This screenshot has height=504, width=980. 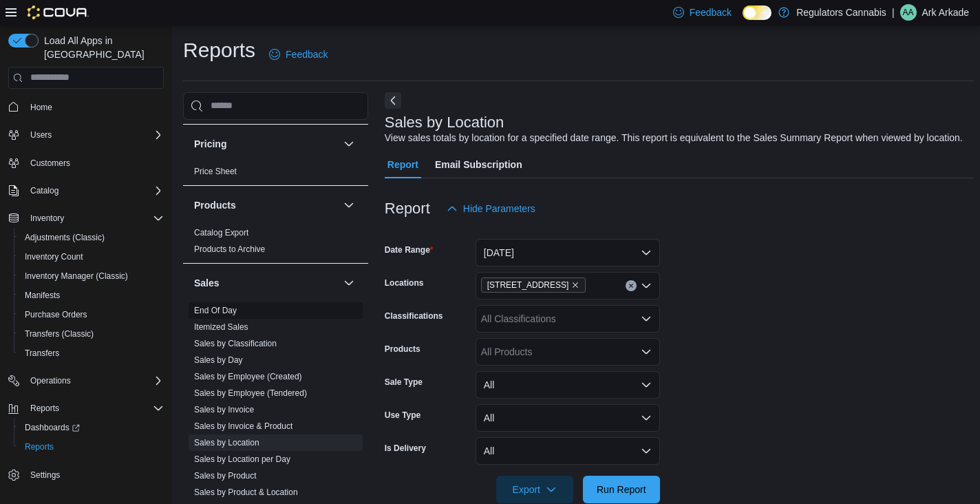 I want to click on span: Sales by Product, so click(x=225, y=476).